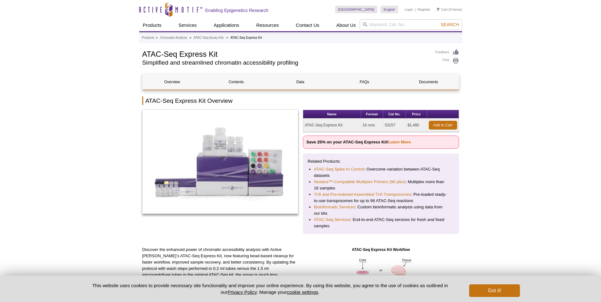  Describe the element at coordinates (409, 9) in the screenshot. I see `a: Login` at that location.